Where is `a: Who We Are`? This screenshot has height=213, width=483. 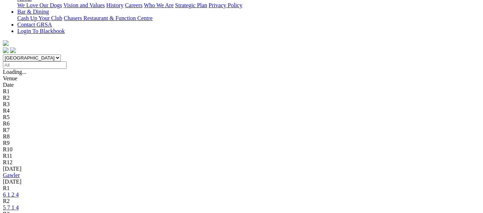 a: Who We Are is located at coordinates (158, 5).